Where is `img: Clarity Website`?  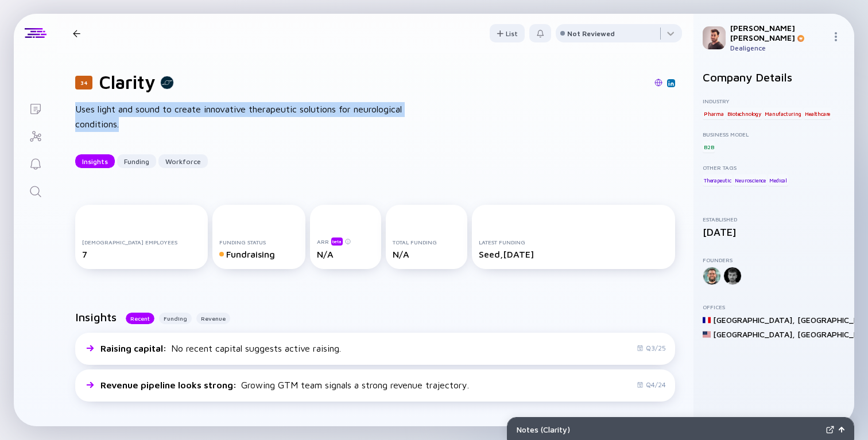
img: Clarity Website is located at coordinates (659, 83).